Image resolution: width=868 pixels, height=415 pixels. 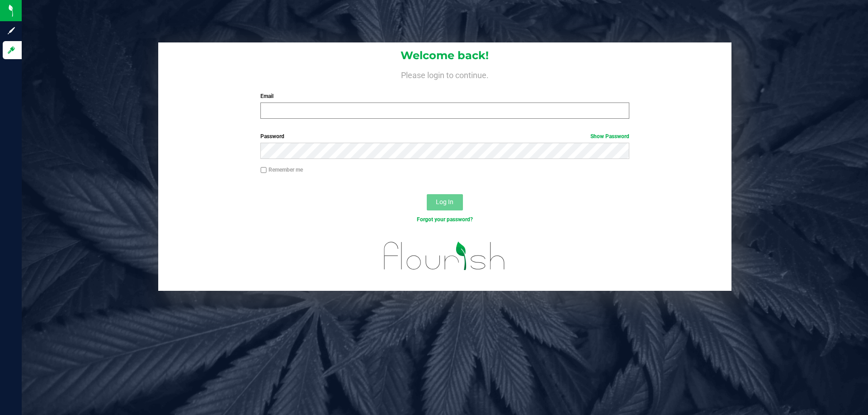 What do you see at coordinates (445, 202) in the screenshot?
I see `span: Log In` at bounding box center [445, 202].